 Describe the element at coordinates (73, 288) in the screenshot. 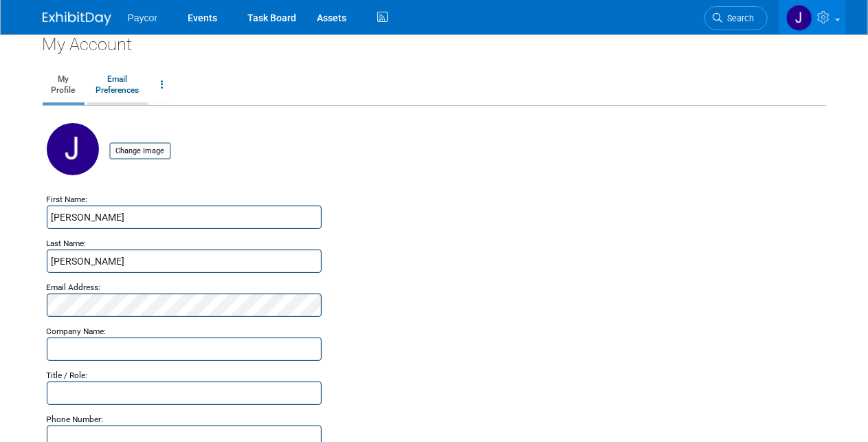

I see `small: Email Address:` at that location.